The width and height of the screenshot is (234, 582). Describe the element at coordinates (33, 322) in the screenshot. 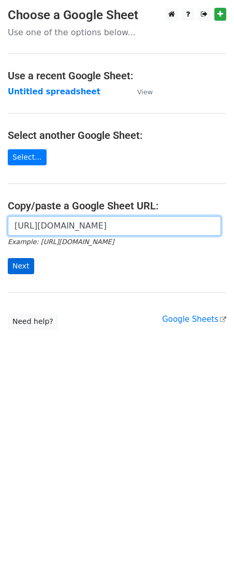

I see `a: Need help?` at that location.